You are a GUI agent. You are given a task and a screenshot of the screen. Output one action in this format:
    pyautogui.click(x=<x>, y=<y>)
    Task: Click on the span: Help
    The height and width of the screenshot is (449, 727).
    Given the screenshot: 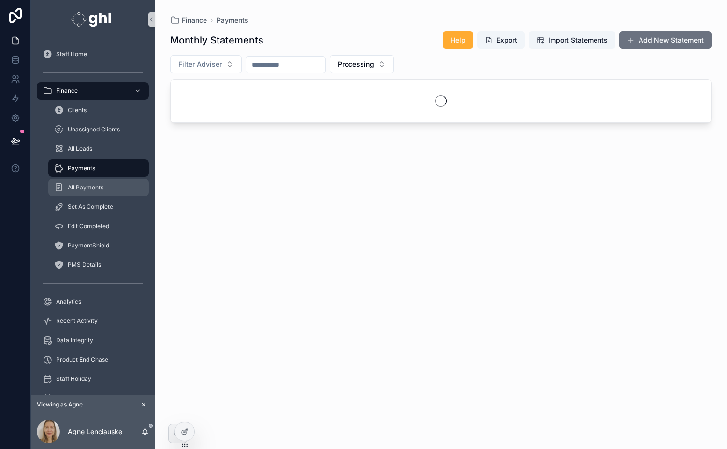 What is the action you would take?
    pyautogui.click(x=458, y=40)
    